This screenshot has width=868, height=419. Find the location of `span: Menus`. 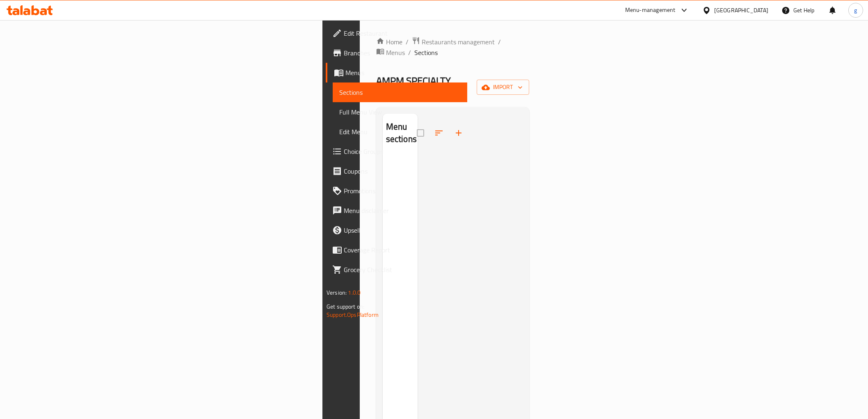

span: Menus is located at coordinates (403, 73).